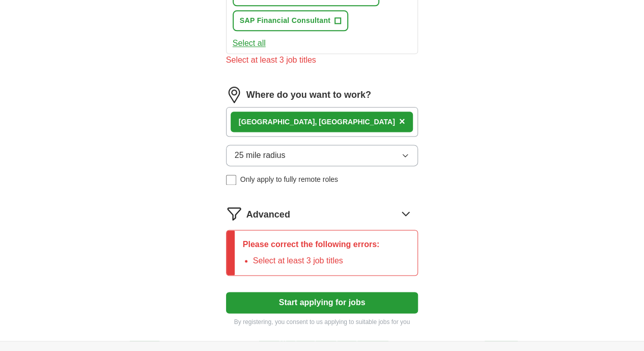 This screenshot has width=644, height=351. What do you see at coordinates (311, 244) in the screenshot?
I see `p: Please correct the following errors:` at bounding box center [311, 244].